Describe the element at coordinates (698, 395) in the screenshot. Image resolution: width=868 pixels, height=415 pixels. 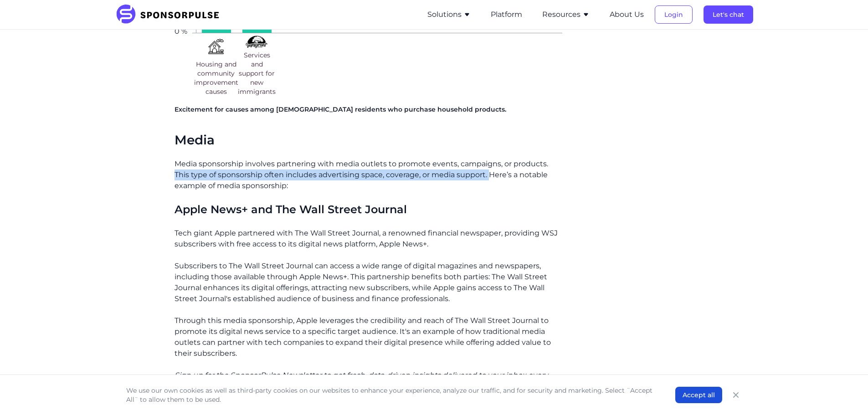
I see `button: Accept all` at that location.